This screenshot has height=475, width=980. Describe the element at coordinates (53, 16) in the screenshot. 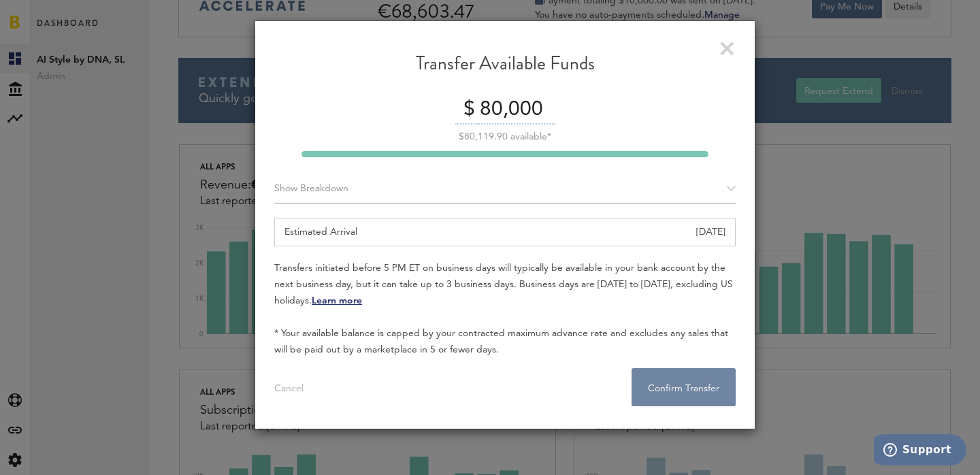

I see `span: Support` at that location.